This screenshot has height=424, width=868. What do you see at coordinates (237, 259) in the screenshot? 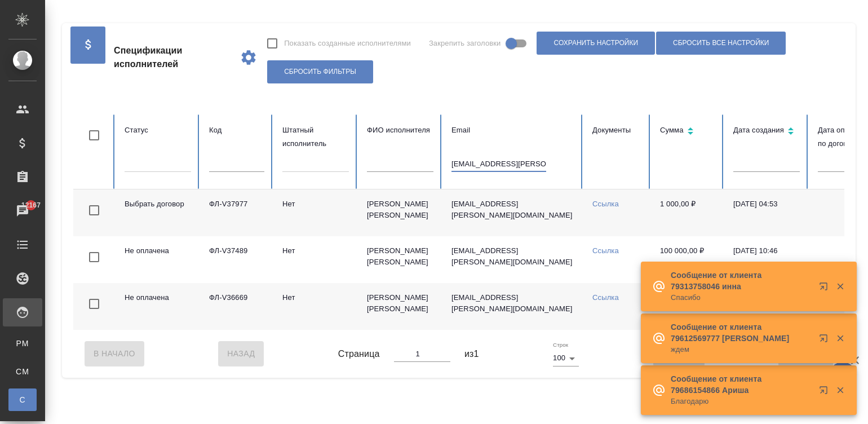
I see `td: ФЛ-V37489` at bounding box center [237, 259].